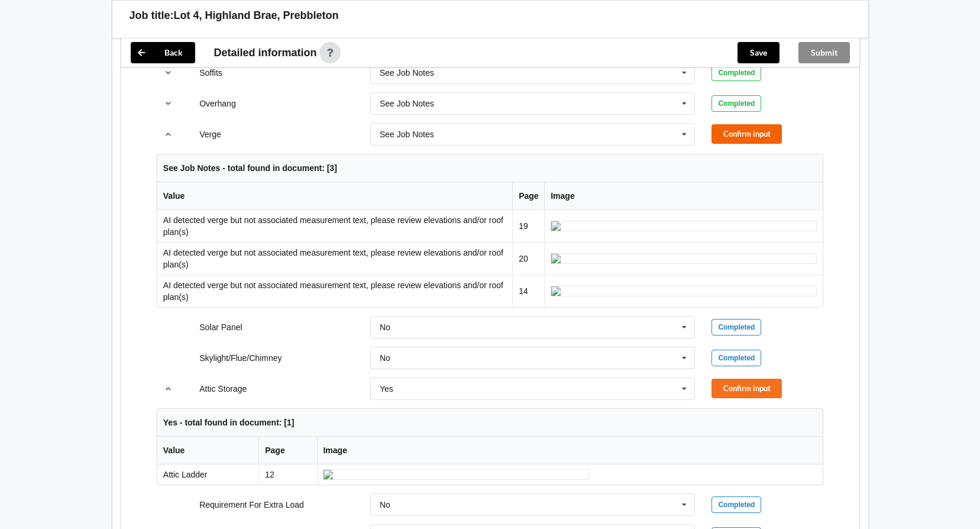 The width and height of the screenshot is (980, 529). What do you see at coordinates (456, 474) in the screenshot?
I see `img: ai_input-page12-AtticStorage-0-0.jpeg` at bounding box center [456, 474].